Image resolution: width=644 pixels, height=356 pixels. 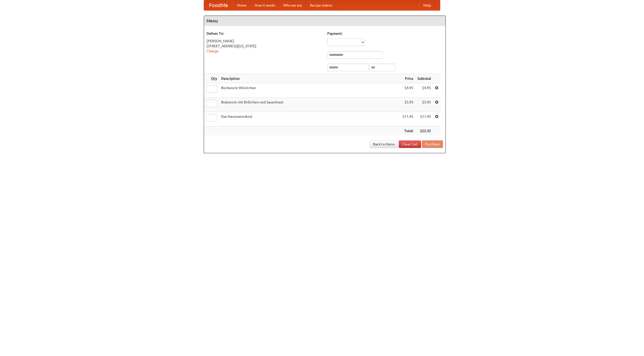 I want to click on th: Subtotal, so click(x=424, y=79).